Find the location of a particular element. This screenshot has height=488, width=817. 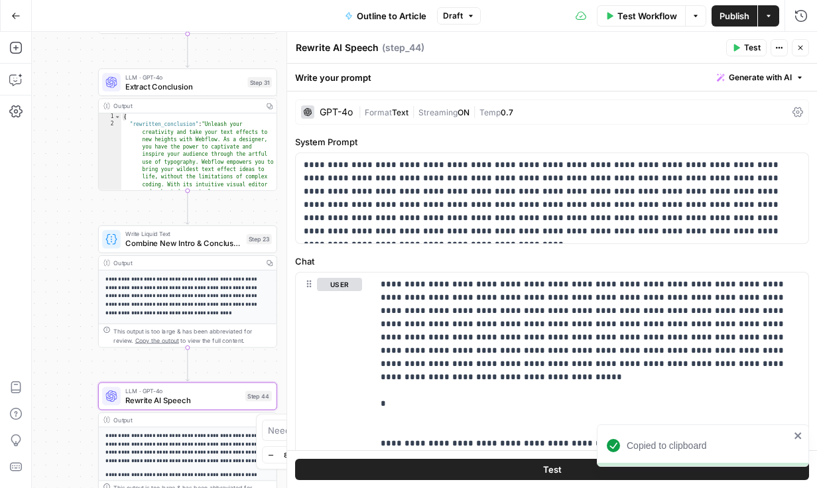

span: ON is located at coordinates (464, 112).